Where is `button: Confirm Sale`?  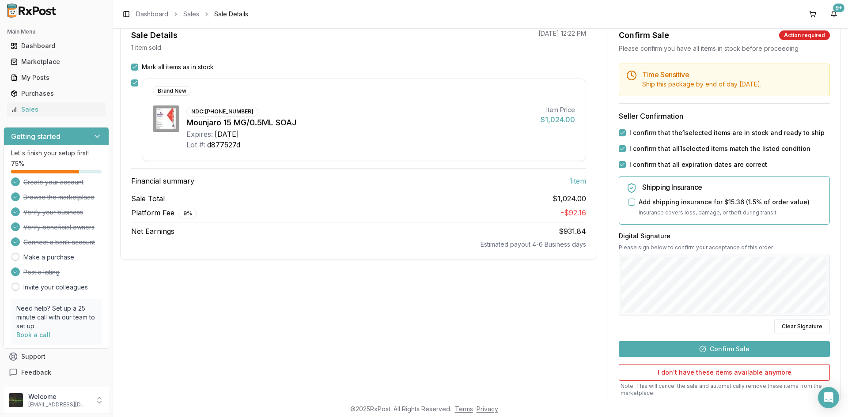 button: Confirm Sale is located at coordinates (725, 349).